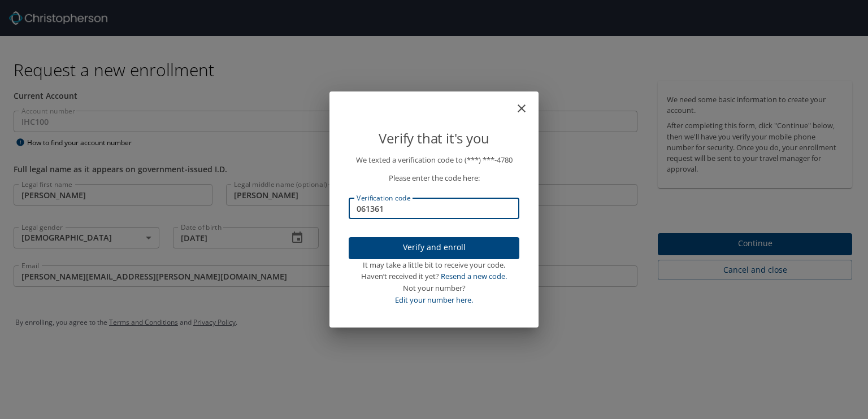 The height and width of the screenshot is (419, 868). What do you see at coordinates (473, 277) in the screenshot?
I see `a: Resend a new code.` at bounding box center [473, 277].